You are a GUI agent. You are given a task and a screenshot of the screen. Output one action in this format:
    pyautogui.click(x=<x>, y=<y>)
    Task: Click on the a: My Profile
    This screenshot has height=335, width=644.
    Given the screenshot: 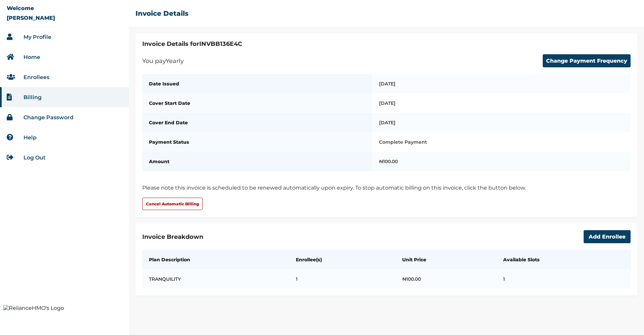 What is the action you would take?
    pyautogui.click(x=37, y=37)
    